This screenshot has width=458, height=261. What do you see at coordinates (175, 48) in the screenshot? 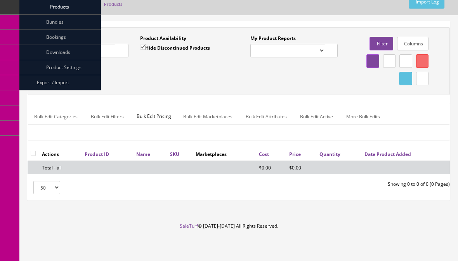
I see `label: Hide Discontinued Products` at bounding box center [175, 48].